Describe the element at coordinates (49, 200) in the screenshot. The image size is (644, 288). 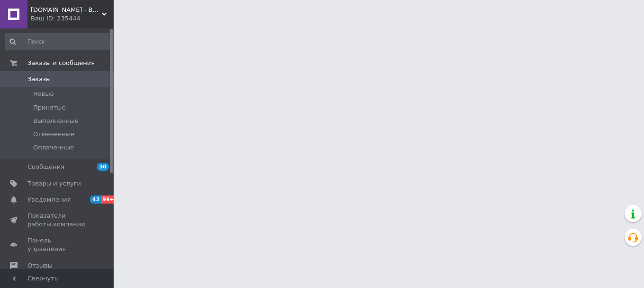
I see `span: Уведомления` at that location.